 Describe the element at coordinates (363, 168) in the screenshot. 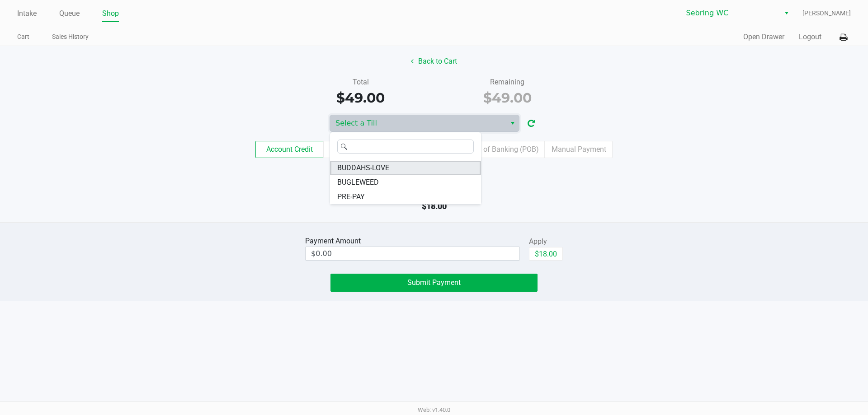

I see `span: BUDDAHS-LOVE` at that location.